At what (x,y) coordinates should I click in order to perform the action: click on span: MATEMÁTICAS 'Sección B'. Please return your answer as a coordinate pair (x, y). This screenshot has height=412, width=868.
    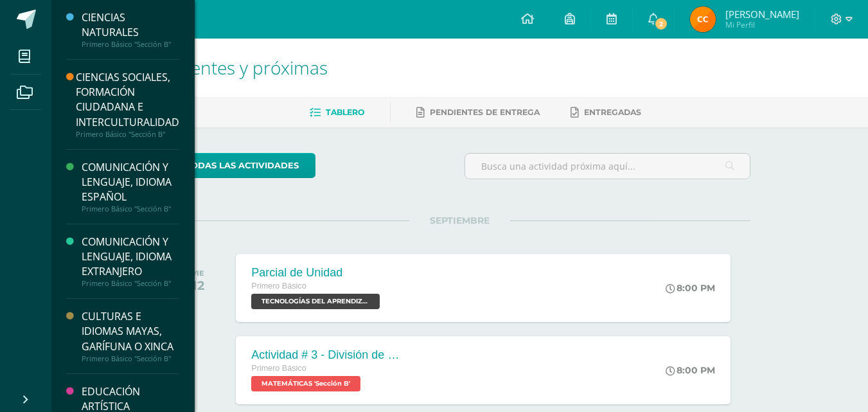
    Looking at the image, I should click on (306, 384).